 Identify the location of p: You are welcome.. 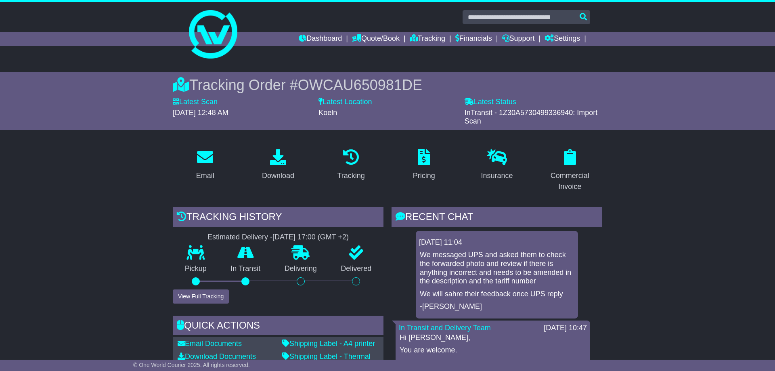
(493, 351).